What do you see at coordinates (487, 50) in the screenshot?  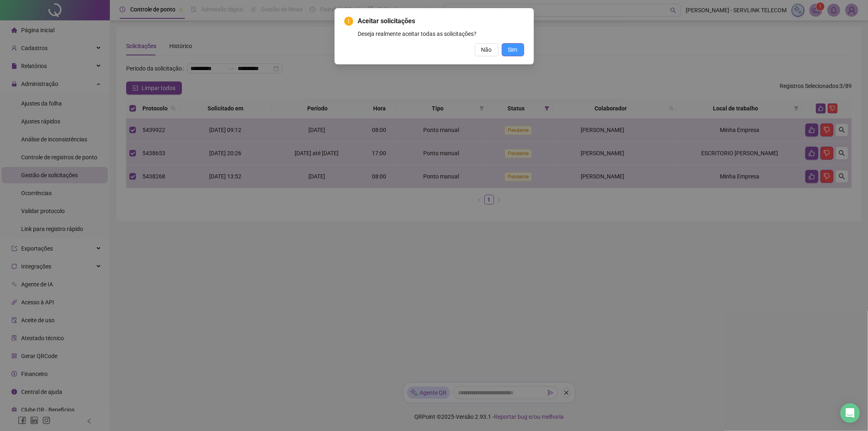 I see `button: Não` at bounding box center [487, 50].